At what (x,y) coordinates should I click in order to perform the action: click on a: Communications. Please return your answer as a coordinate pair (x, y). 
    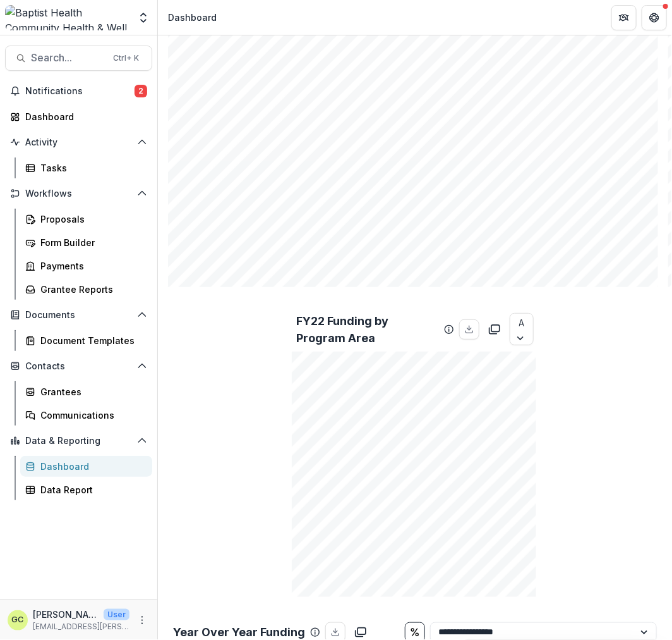
    Looking at the image, I should click on (85, 415).